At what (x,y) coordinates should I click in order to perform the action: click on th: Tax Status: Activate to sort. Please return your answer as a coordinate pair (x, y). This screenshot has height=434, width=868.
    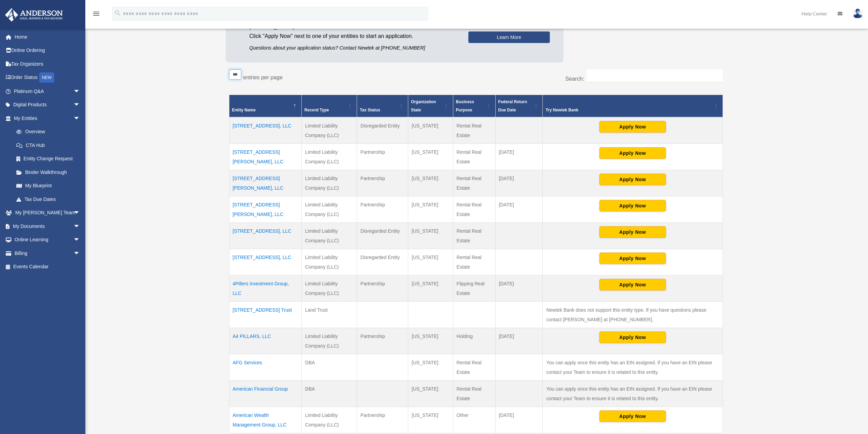
    Looking at the image, I should click on (383, 106).